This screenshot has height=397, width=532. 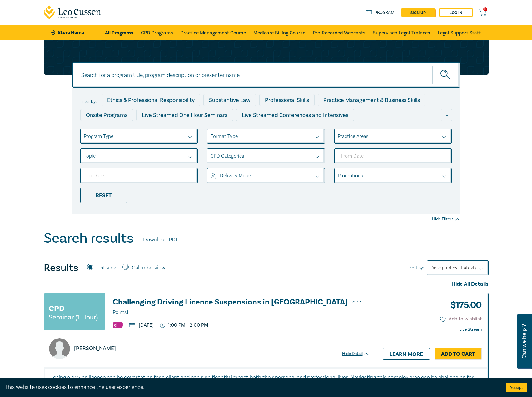 I want to click on img: Substantive Law, so click(x=118, y=325).